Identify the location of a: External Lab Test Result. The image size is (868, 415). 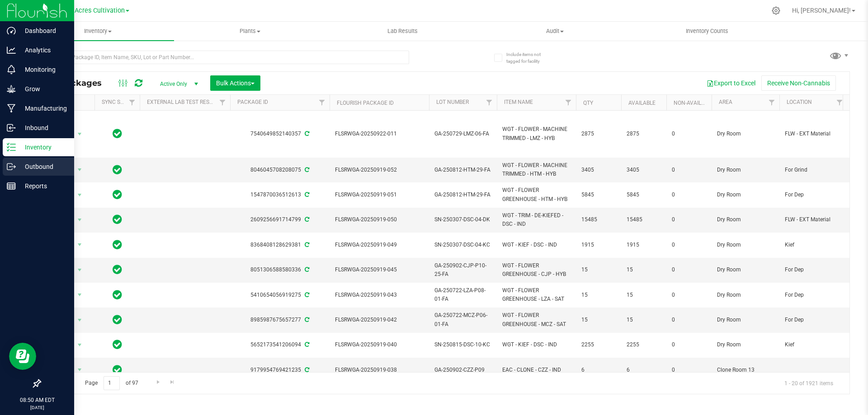
(182, 102).